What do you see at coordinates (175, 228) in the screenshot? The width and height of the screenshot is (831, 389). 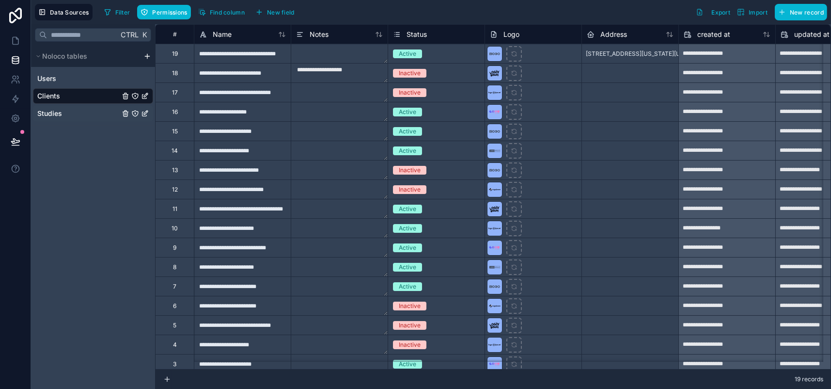 I see `div: 10` at bounding box center [175, 228].